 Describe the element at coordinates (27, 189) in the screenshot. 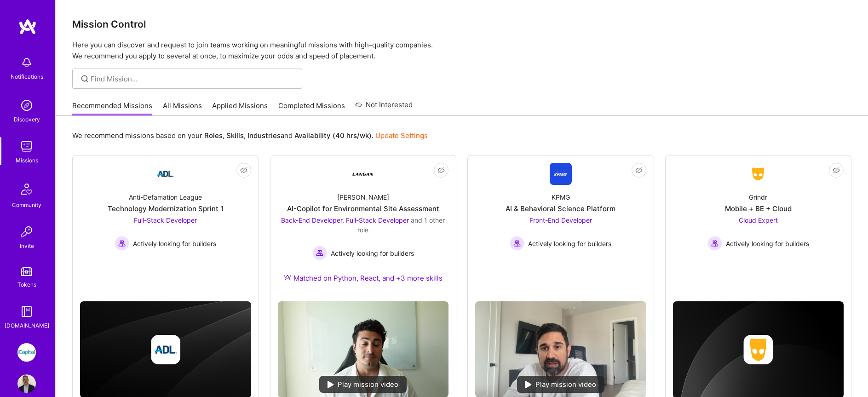

I see `img: Community` at that location.